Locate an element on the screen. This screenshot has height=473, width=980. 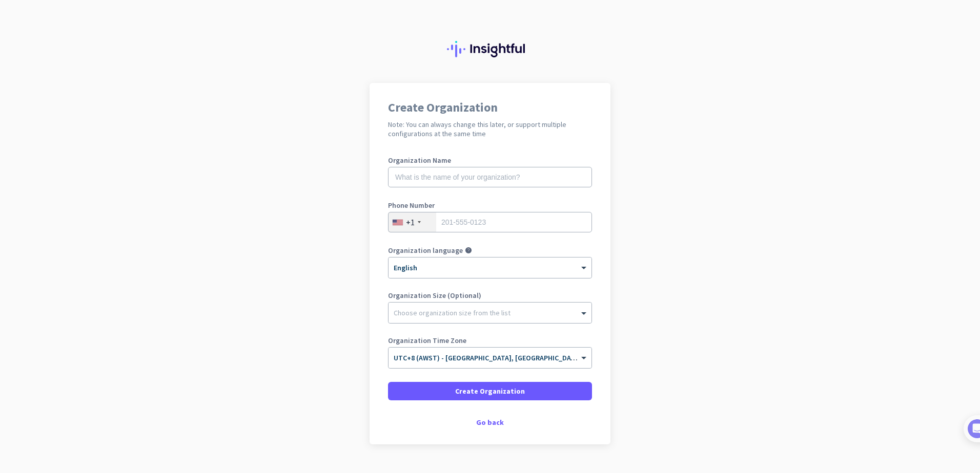
h2: Note: You can always change this later, or support multiple configurations at the same time is located at coordinates (490, 129).